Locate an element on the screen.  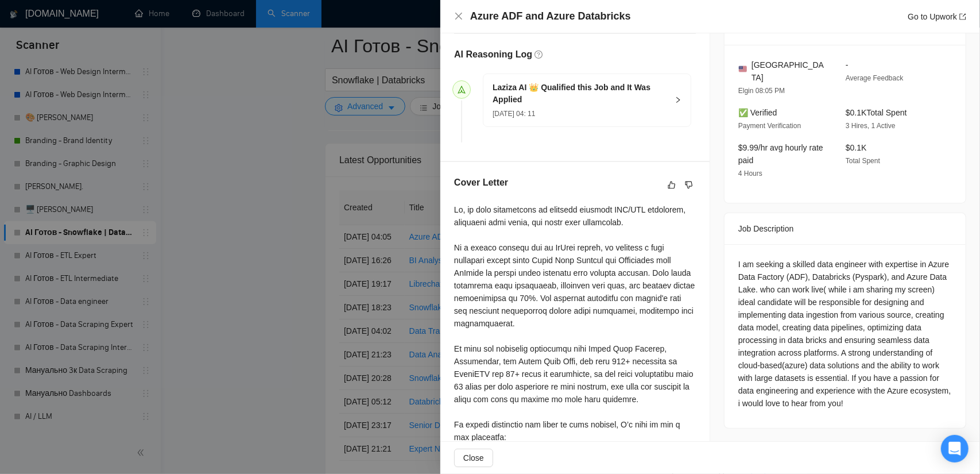
span: Elgin 08:05 PM is located at coordinates (761, 91).